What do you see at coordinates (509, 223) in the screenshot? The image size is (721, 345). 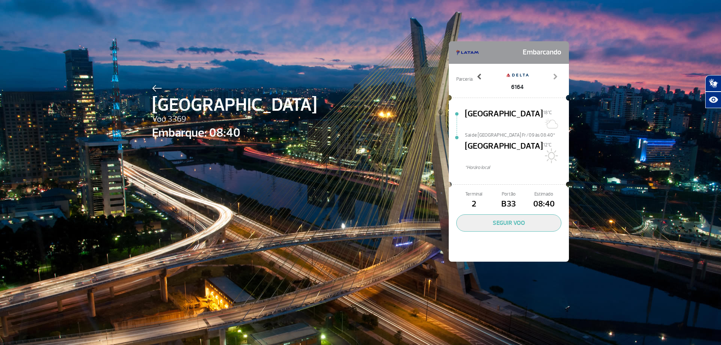 I see `button: SEGUIR VOO` at bounding box center [509, 223].